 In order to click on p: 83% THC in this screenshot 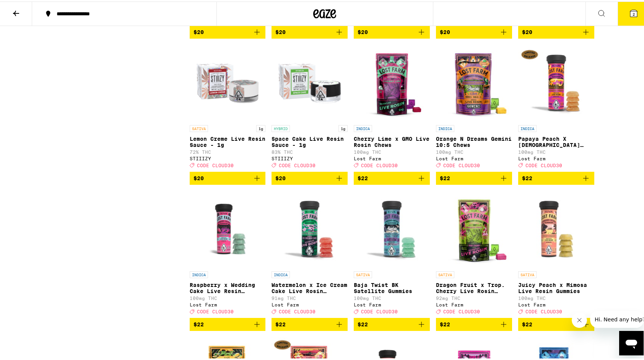, I will do `click(309, 151)`.